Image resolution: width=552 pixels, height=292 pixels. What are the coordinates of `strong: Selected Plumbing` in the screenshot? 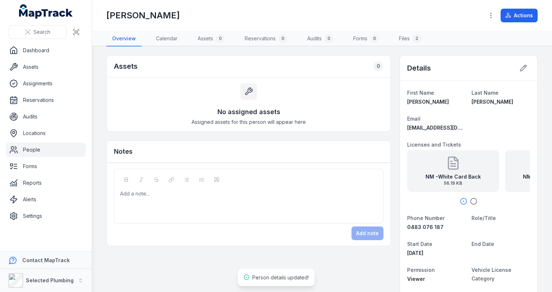 It's located at (50, 280).